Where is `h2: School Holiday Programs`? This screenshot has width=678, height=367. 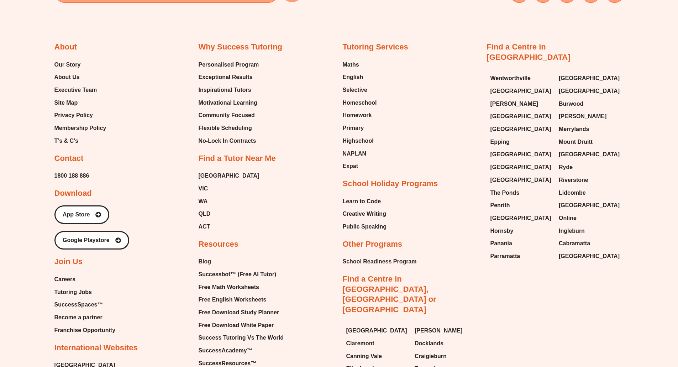
h2: School Holiday Programs is located at coordinates (391, 184).